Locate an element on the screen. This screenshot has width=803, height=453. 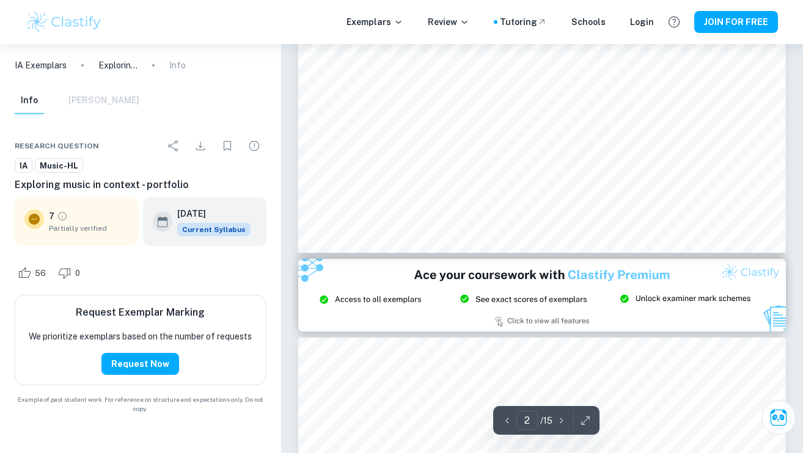
p: IA Exemplars is located at coordinates (40, 65).